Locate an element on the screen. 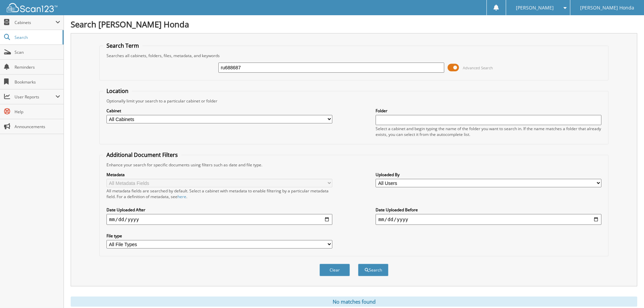 The image size is (644, 308). div: Enhance your search for specific documents using filters such as date and file type. is located at coordinates (354, 165).